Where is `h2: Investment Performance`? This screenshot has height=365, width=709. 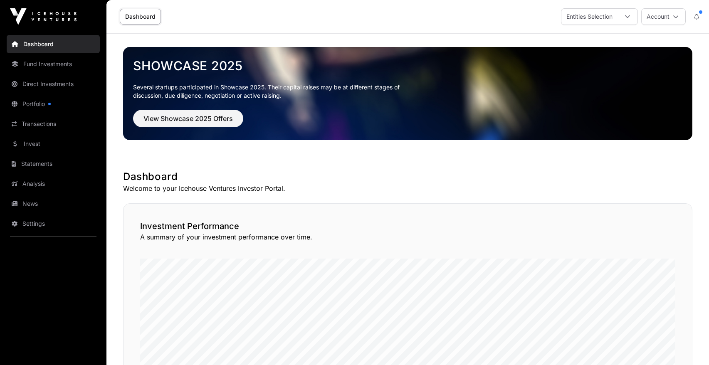
h2: Investment Performance is located at coordinates (407, 226).